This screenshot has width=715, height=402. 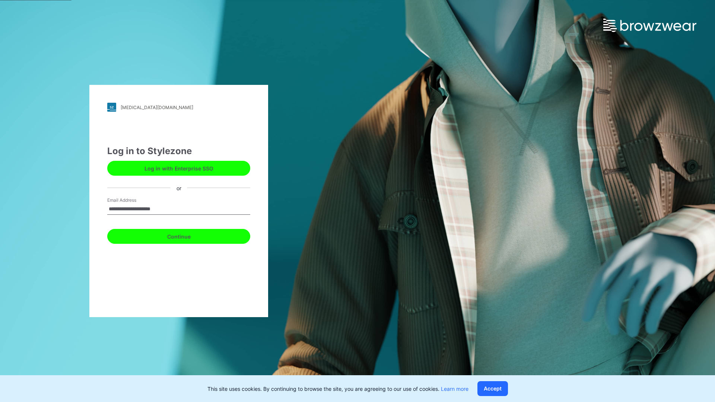 What do you see at coordinates (112, 107) in the screenshot?
I see `img: stylezone-logo.562084cfcfab977791bfbf7441f1a819.svg` at bounding box center [112, 107].